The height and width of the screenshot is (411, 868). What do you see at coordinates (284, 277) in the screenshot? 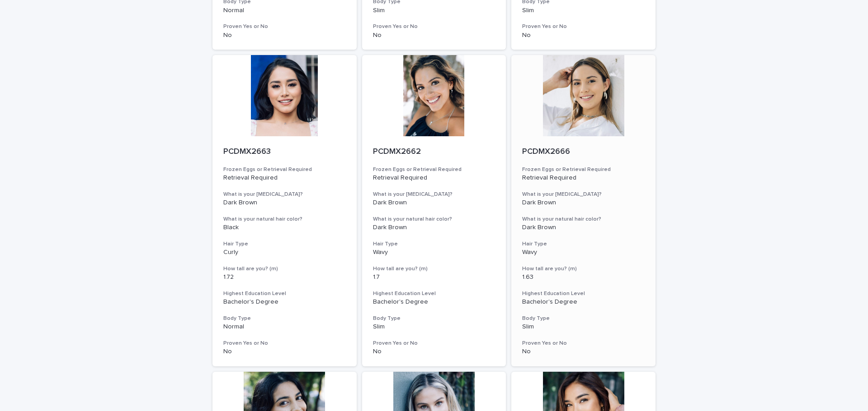
I see `p: 1.72` at bounding box center [284, 277].